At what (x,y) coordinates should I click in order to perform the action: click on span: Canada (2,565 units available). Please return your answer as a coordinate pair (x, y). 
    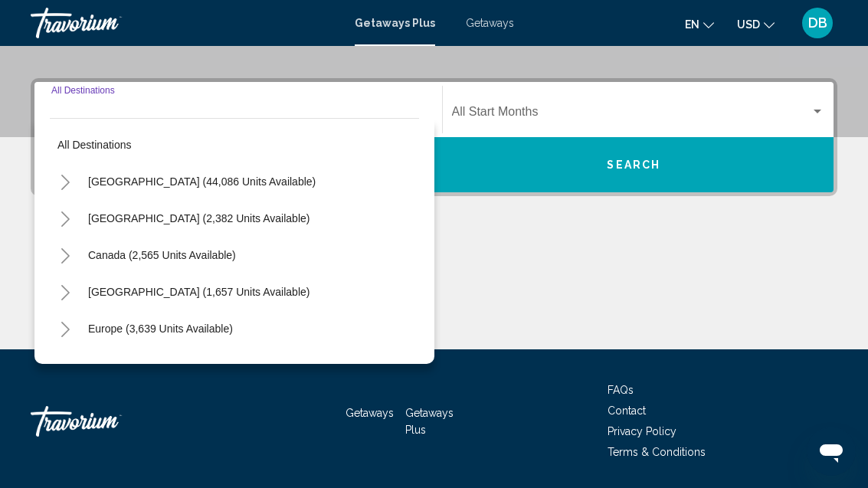
    Looking at the image, I should click on (162, 255).